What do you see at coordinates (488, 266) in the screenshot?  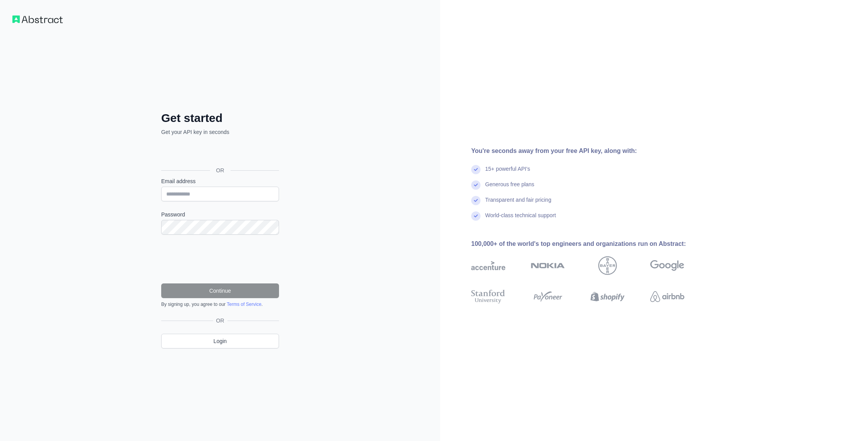 I see `img: accenture` at bounding box center [488, 266].